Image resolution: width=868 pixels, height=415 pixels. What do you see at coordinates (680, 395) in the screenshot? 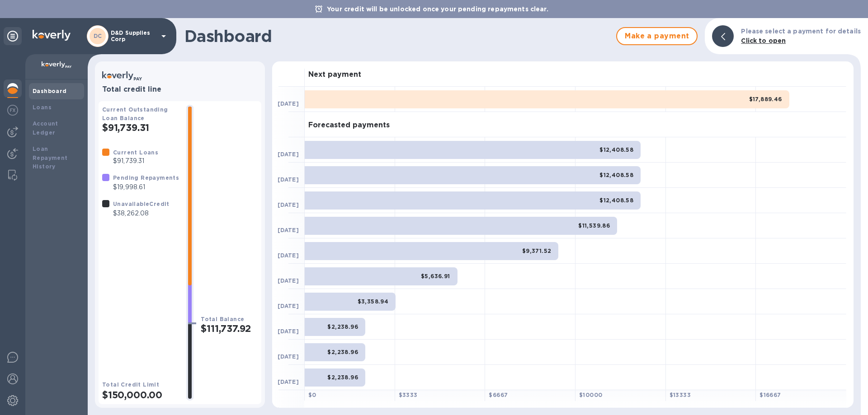
I see `b: $ 13333` at bounding box center [680, 395].